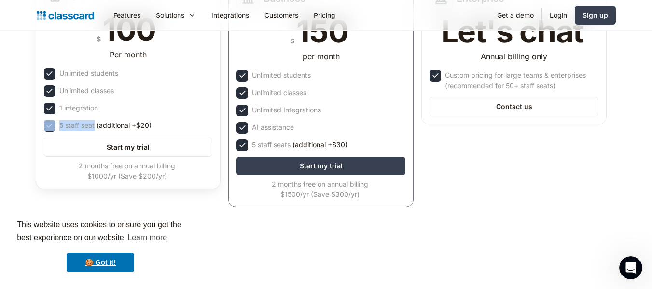 The width and height of the screenshot is (652, 289). Describe the element at coordinates (273, 127) in the screenshot. I see `div: AI assistance` at that location.